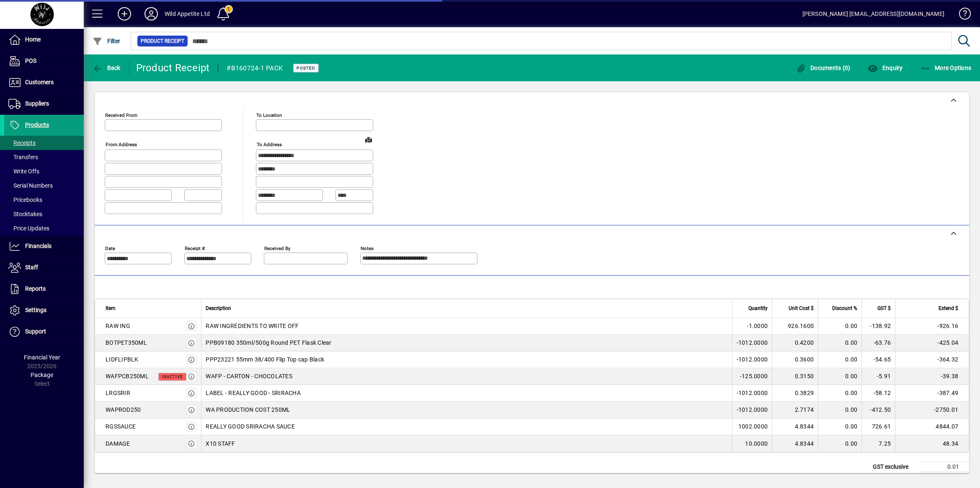 This screenshot has width=980, height=488. What do you see at coordinates (946, 68) in the screenshot?
I see `span: More Options` at bounding box center [946, 68].